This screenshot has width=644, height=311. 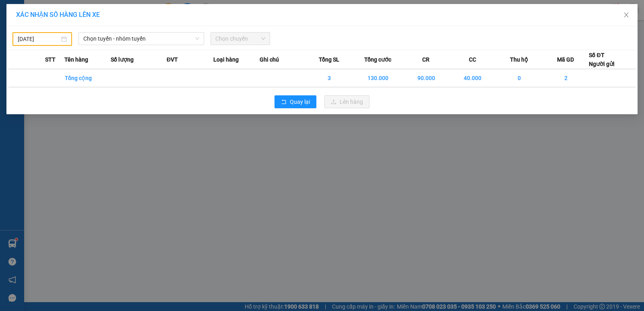 What do you see at coordinates (519, 78) in the screenshot?
I see `td: 0` at bounding box center [519, 78].